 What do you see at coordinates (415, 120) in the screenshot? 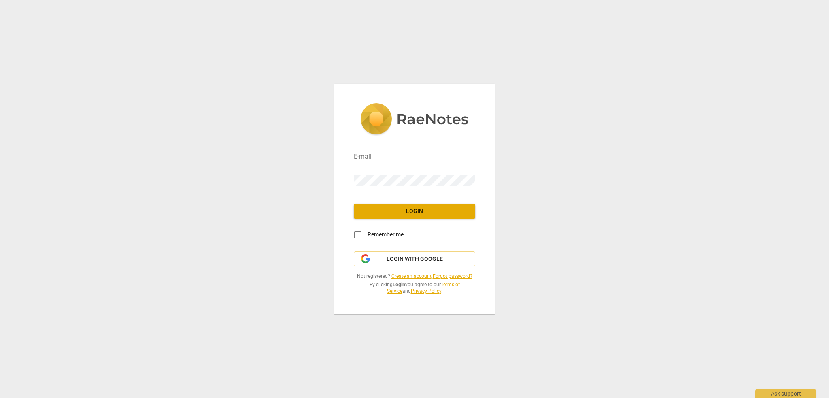
I see `img: 5ac2273c67554f335776073100b6d88f.svg` at bounding box center [415, 120].